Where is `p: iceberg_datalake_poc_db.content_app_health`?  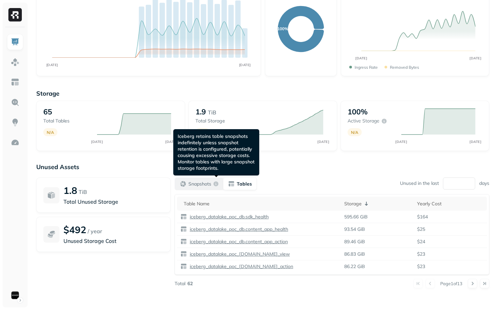
p: iceberg_datalake_poc_db.content_app_health is located at coordinates (238, 229).